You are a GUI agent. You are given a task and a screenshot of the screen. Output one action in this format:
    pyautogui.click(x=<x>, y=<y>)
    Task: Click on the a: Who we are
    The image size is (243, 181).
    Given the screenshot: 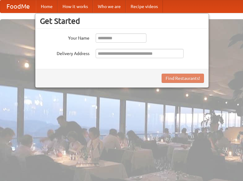 What is the action you would take?
    pyautogui.click(x=109, y=6)
    